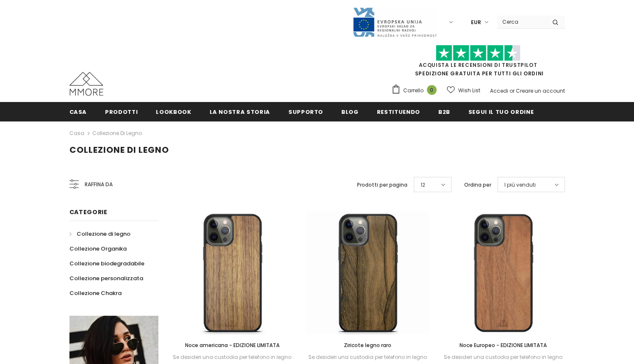 This screenshot has height=364, width=634. What do you see at coordinates (99, 184) in the screenshot?
I see `span: Raffina da` at bounding box center [99, 184].